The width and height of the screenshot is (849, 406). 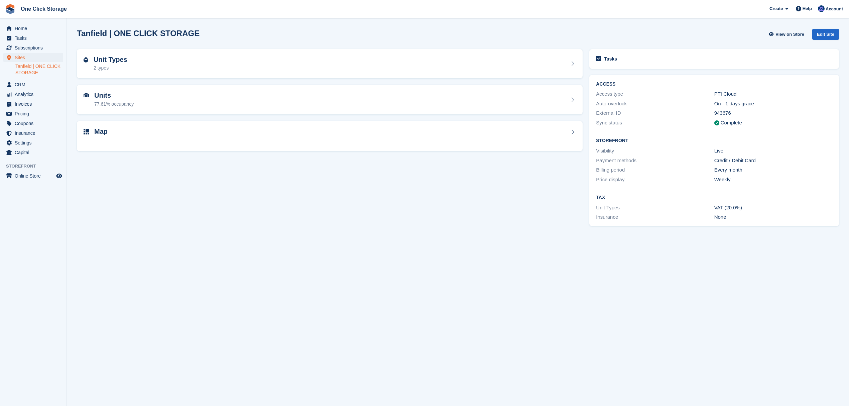 I want to click on div: Auto-overlock, so click(x=655, y=104).